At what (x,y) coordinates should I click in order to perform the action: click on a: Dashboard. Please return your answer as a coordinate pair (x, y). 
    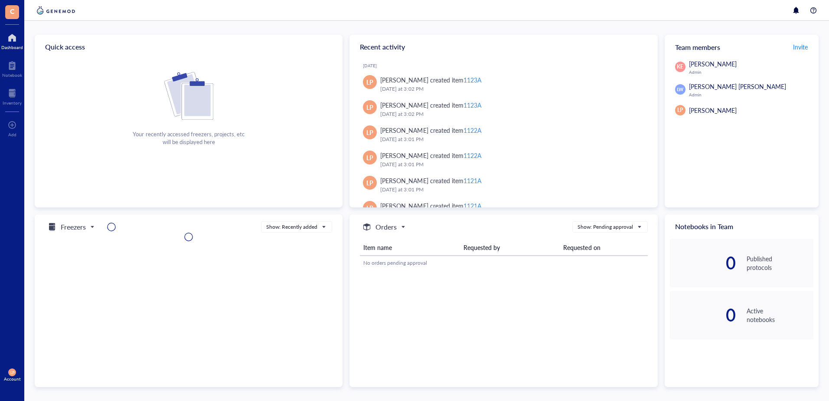
    Looking at the image, I should click on (12, 40).